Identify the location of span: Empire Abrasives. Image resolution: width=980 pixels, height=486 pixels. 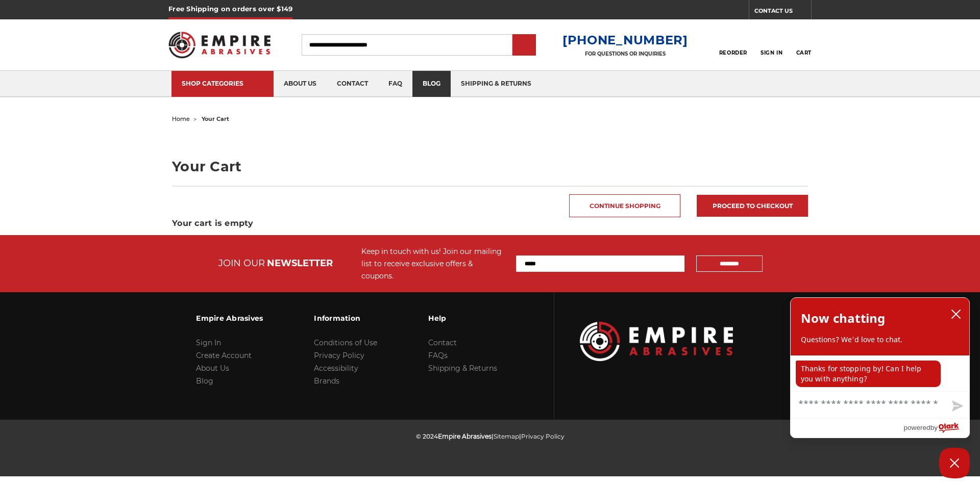
(464, 436).